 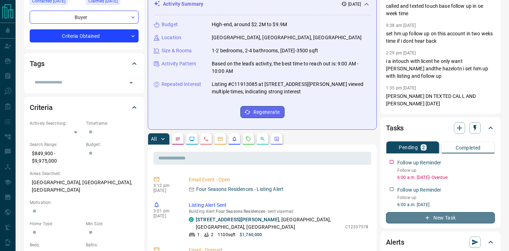 I want to click on p: 3:01 pm, so click(x=166, y=211).